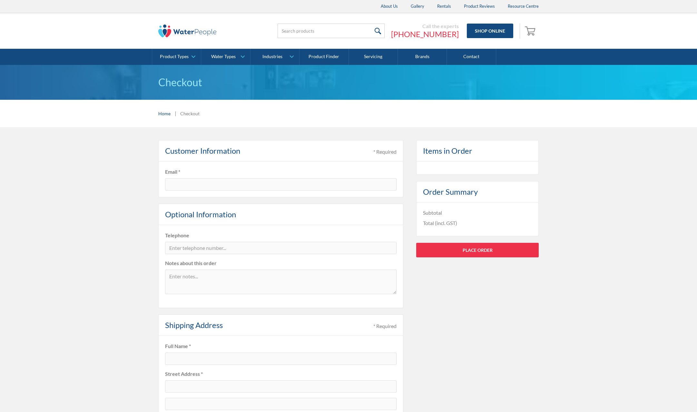  What do you see at coordinates (324, 57) in the screenshot?
I see `a: Product Finder` at bounding box center [324, 57].